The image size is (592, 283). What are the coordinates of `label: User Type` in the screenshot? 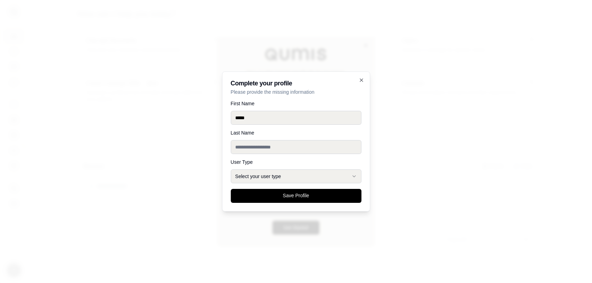 It's located at (296, 162).